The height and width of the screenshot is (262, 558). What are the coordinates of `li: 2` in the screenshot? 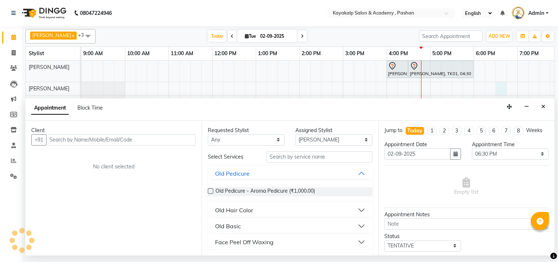 It's located at (444, 131).